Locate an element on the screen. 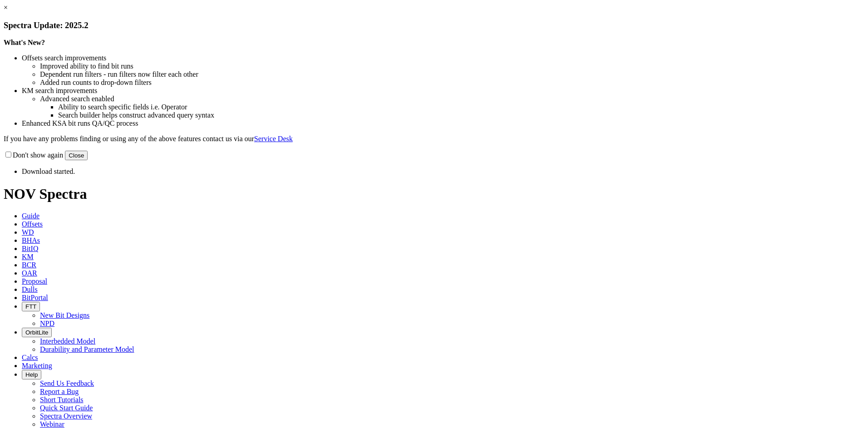 This screenshot has width=868, height=433. a: Quick Start Guide is located at coordinates (66, 408).